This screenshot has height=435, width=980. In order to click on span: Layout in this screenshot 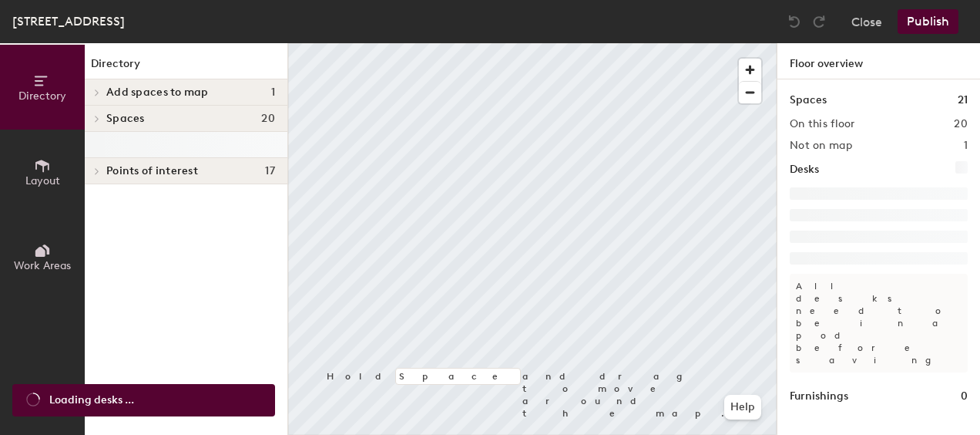, I will do `click(42, 180)`.